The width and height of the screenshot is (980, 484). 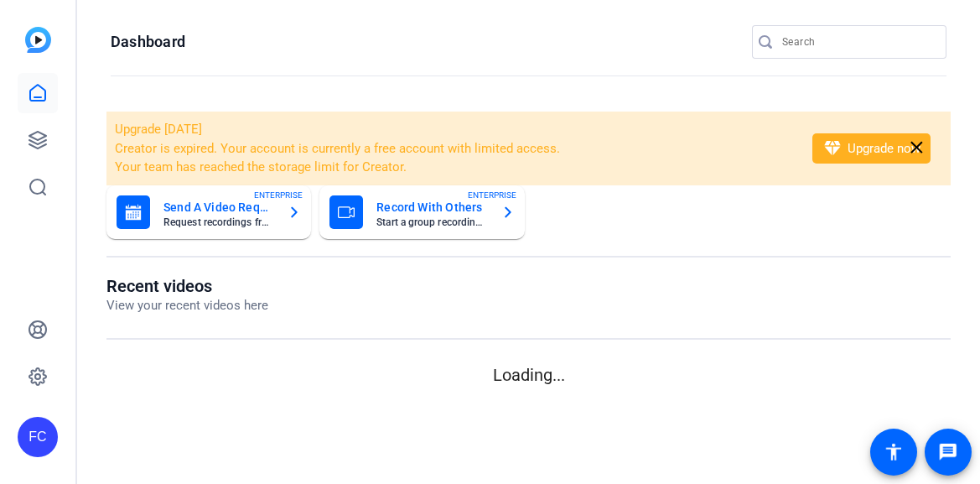 What do you see at coordinates (208, 212) in the screenshot?
I see `button: Send A Video RequestRequest recordings from anyone, anywhereENTERPRISE` at bounding box center [208, 212].